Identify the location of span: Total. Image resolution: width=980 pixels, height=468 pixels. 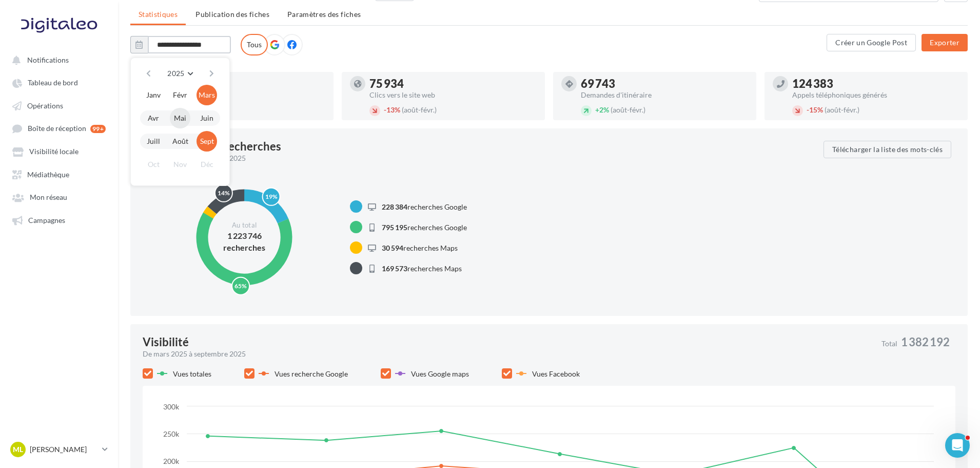
(889, 343).